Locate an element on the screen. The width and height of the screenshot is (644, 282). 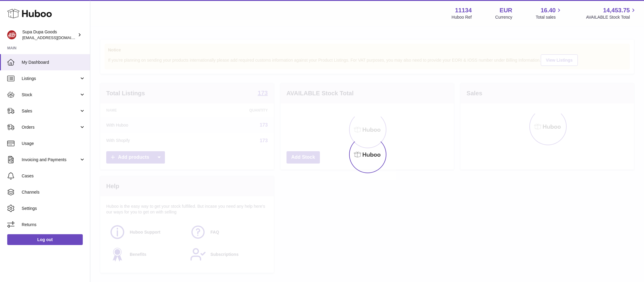
span: Total sales is located at coordinates (549, 17).